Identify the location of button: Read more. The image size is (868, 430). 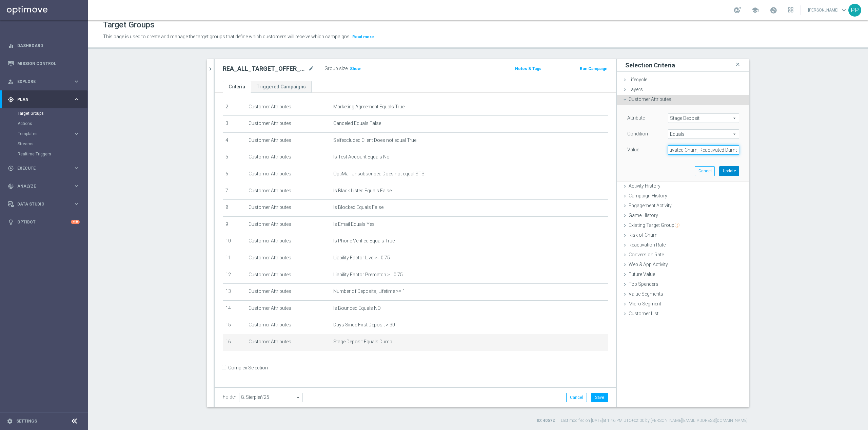
(363, 37).